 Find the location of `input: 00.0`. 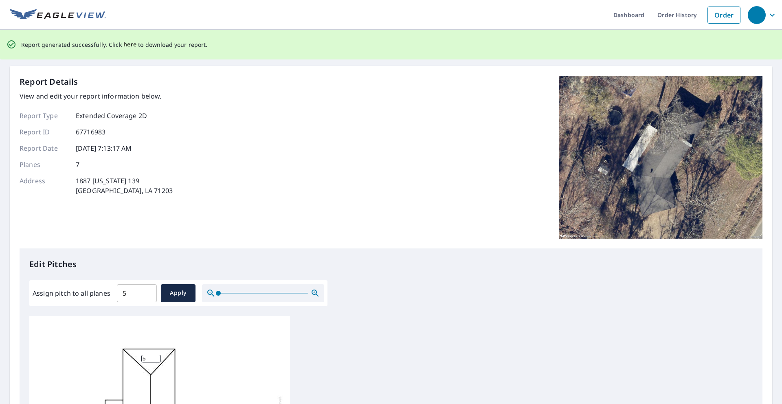

input: 00.0 is located at coordinates (137, 293).